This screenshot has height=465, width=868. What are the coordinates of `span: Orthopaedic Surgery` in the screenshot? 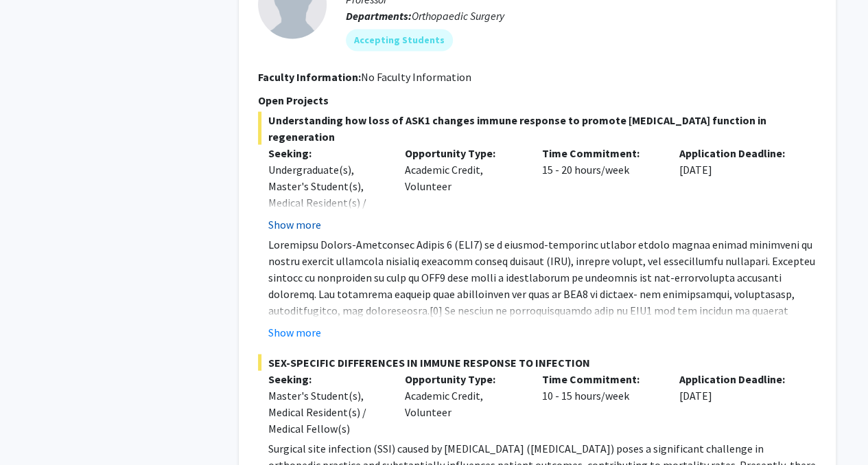 It's located at (458, 16).